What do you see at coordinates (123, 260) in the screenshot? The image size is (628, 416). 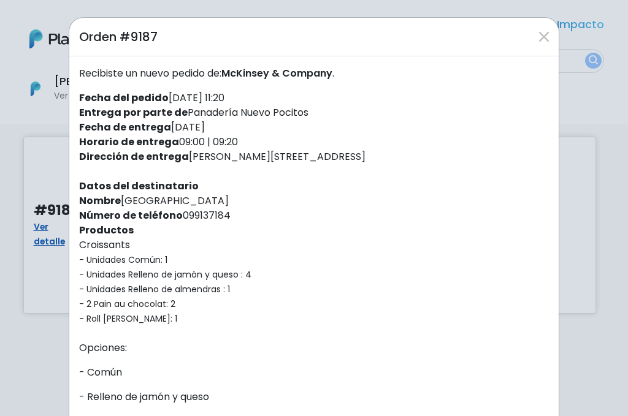 I see `small: - Unidades Común: 1` at bounding box center [123, 260].